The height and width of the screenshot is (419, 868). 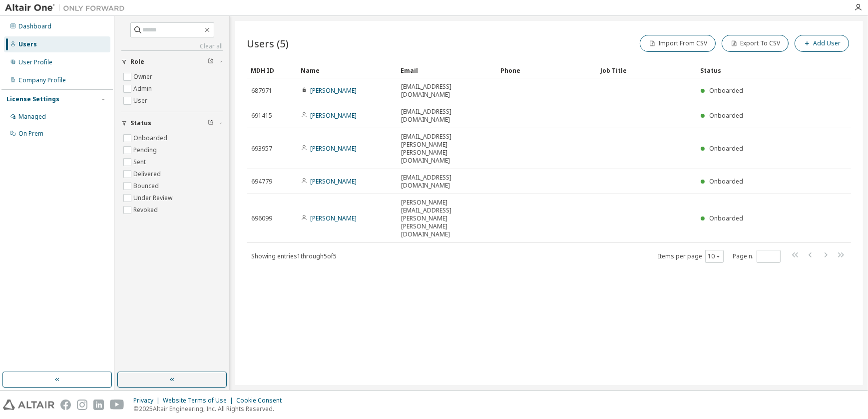 What do you see at coordinates (261, 149) in the screenshot?
I see `span: 693957` at bounding box center [261, 149].